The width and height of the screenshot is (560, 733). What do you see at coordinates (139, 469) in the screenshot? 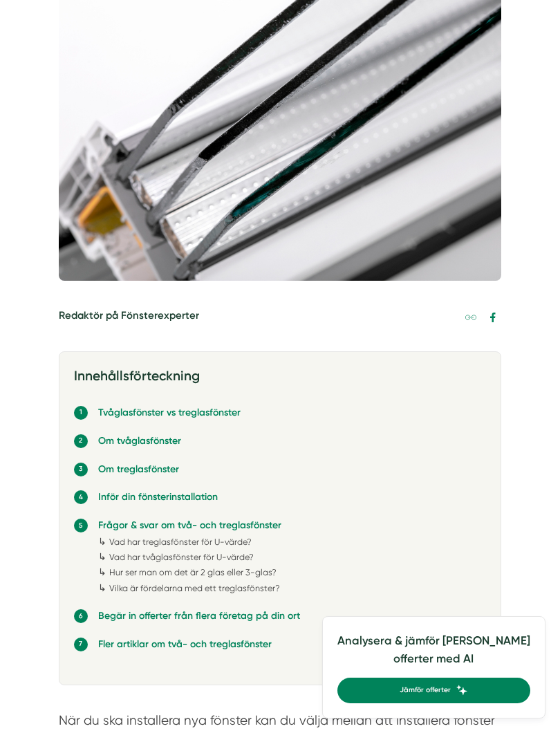
I see `a: Om treglasfönster` at bounding box center [139, 469].